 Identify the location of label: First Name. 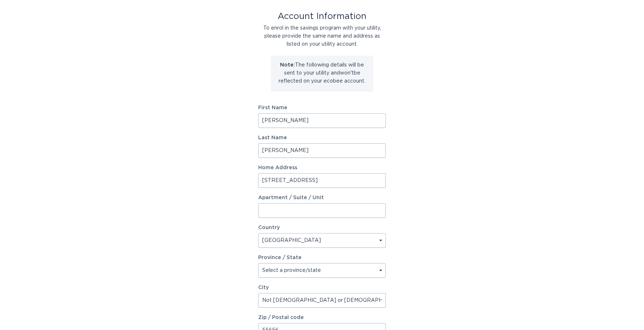
(322, 108).